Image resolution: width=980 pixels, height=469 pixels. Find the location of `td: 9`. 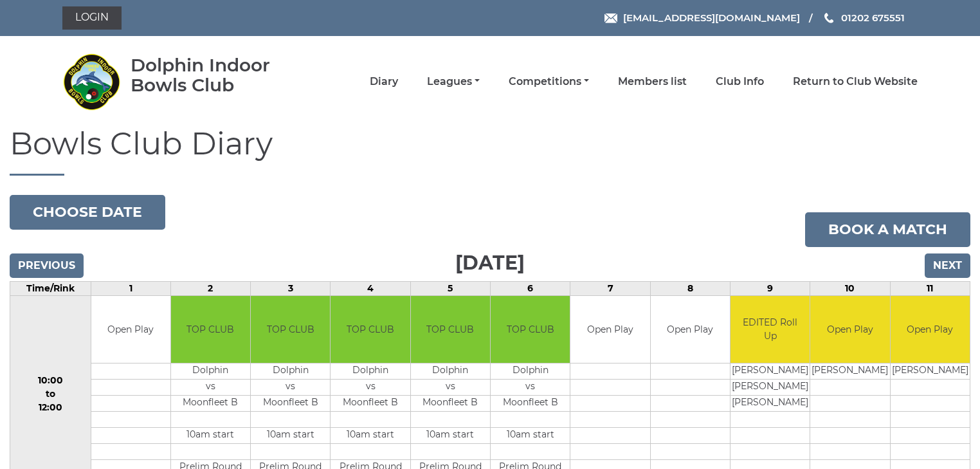

td: 9 is located at coordinates (770, 288).